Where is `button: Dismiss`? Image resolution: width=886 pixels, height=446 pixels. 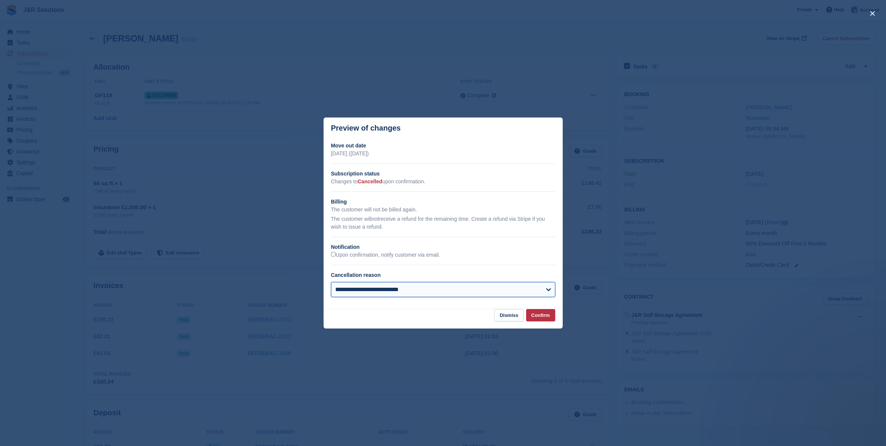 button: Dismiss is located at coordinates (509, 315).